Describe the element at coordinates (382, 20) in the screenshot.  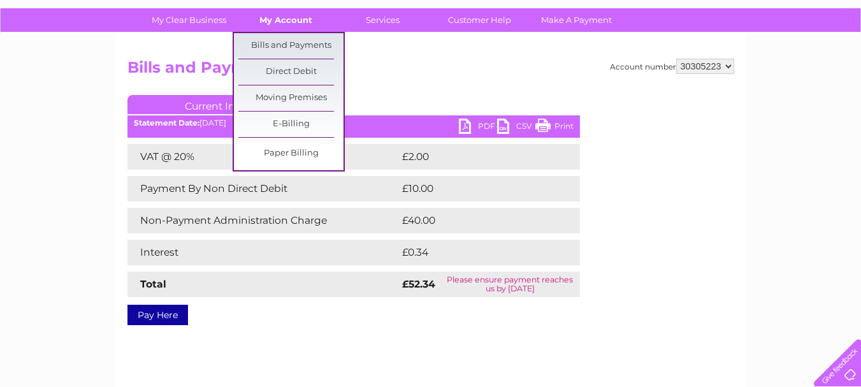
I see `a: Services` at that location.